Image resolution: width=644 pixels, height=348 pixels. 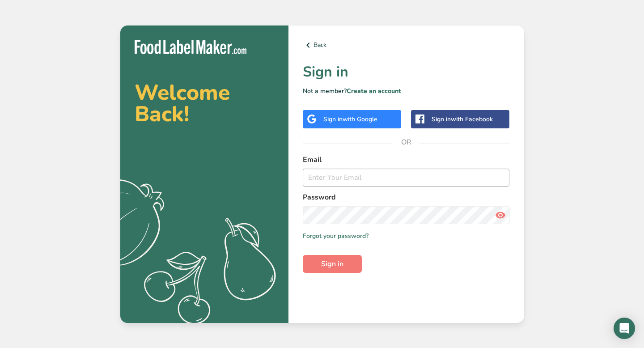 What do you see at coordinates (360, 119) in the screenshot?
I see `span: with Google` at bounding box center [360, 119].